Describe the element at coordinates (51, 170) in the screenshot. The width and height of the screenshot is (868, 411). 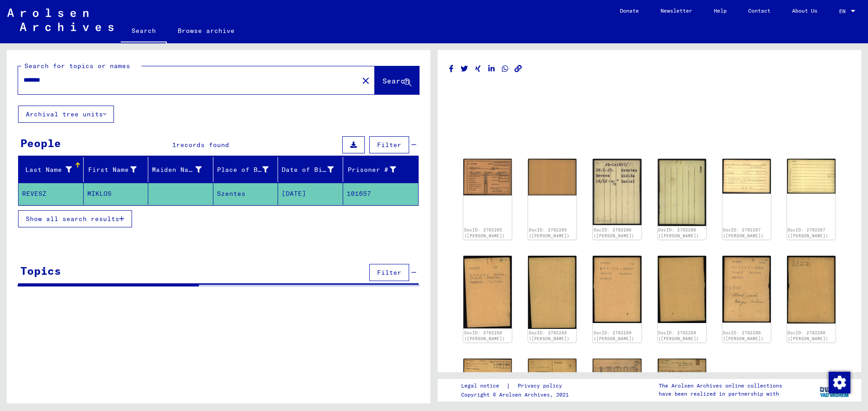
I see `mat-header-cell: Last Name` at that location.